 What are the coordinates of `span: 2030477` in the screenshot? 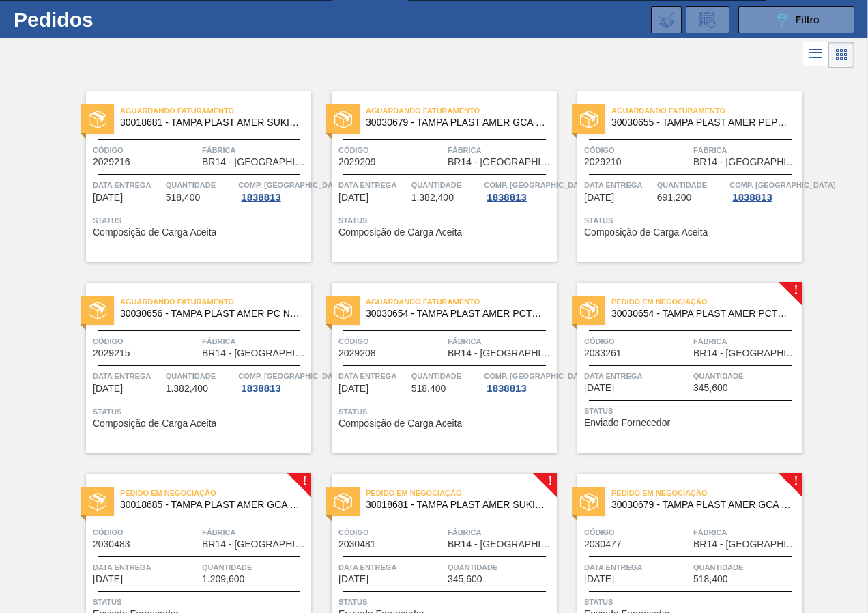 It's located at (603, 544).